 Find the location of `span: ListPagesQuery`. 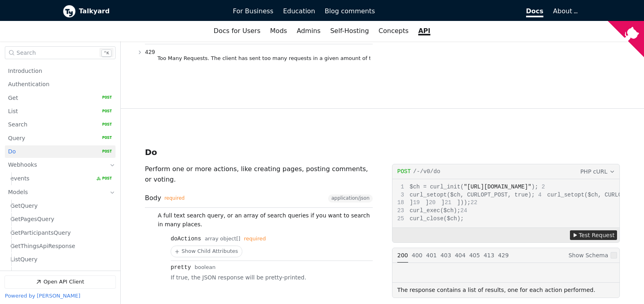

span: ListPagesQuery is located at coordinates (32, 273).